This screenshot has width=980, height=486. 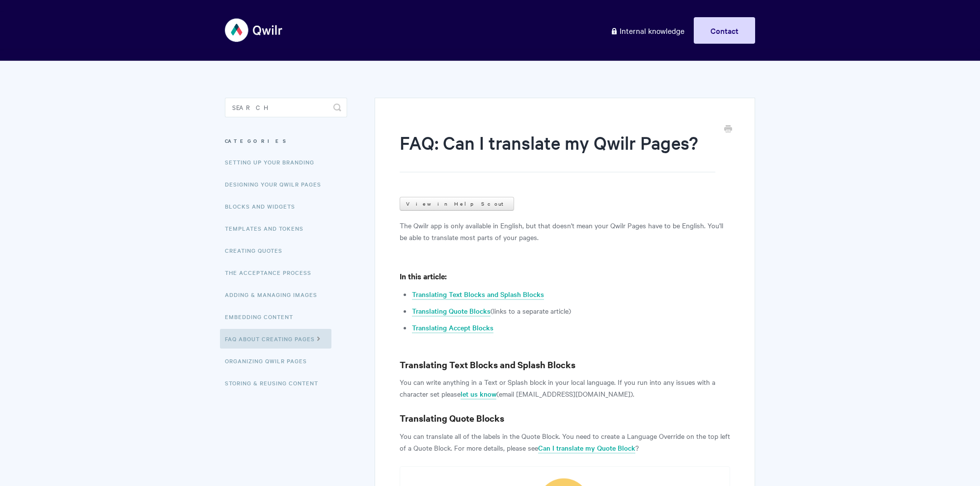 What do you see at coordinates (724, 31) in the screenshot?
I see `a: Contact` at bounding box center [724, 31].